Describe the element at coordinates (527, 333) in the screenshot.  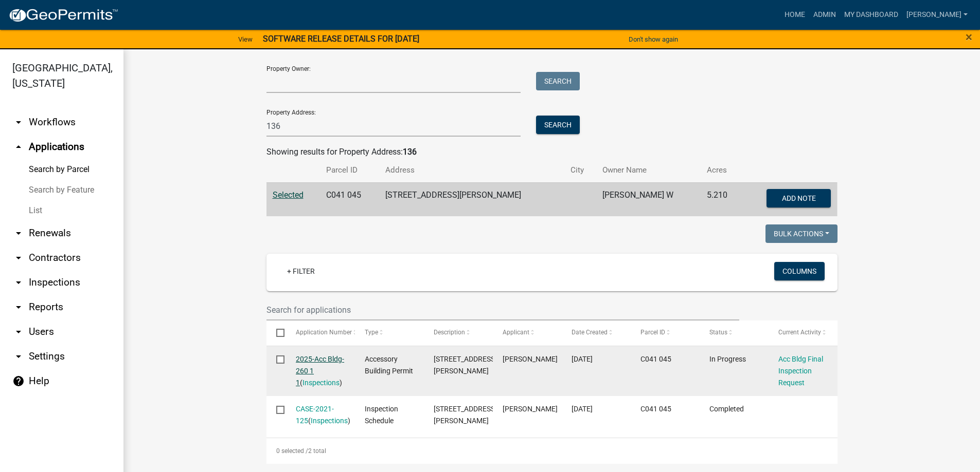
I see `datatable-header-cell: Applicant` at that location.